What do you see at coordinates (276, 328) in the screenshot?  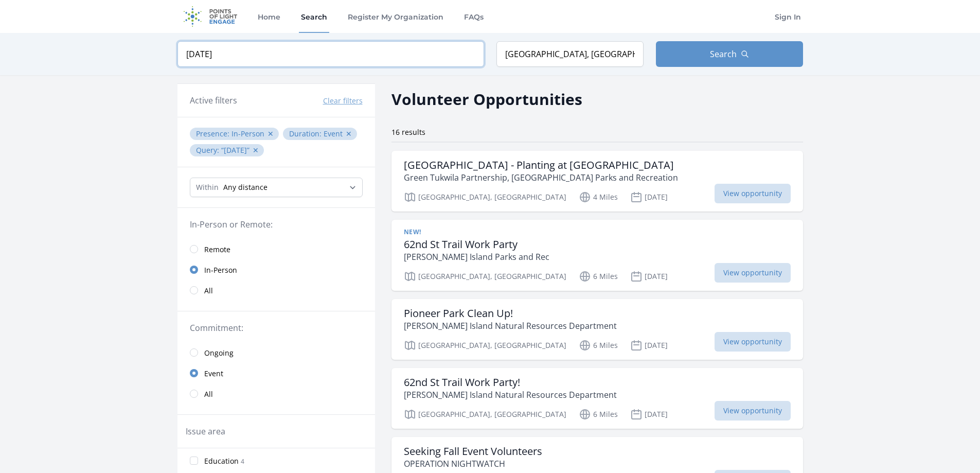 I see `legend: Commitment:` at bounding box center [276, 328].